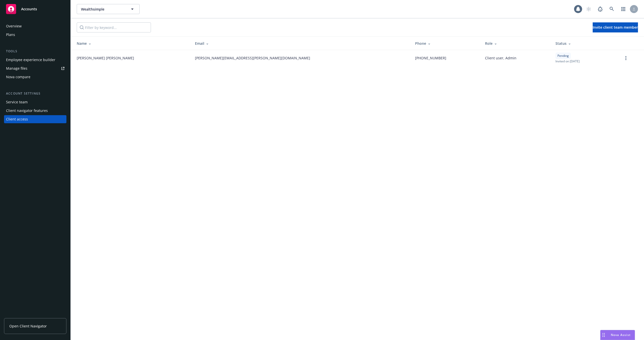 The width and height of the screenshot is (644, 340). What do you see at coordinates (35, 102) in the screenshot?
I see `a: Service team` at bounding box center [35, 102].